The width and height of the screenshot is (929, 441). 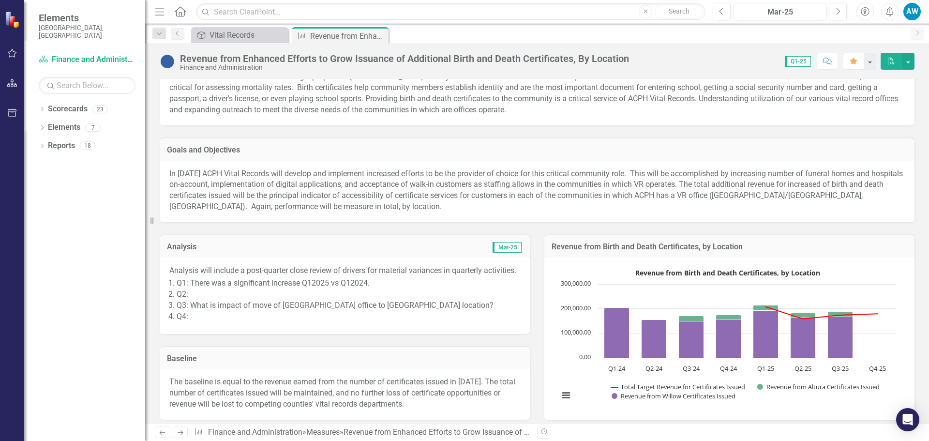 What do you see at coordinates (819, 387) in the screenshot?
I see `button: Show Revenue from Altura Certificates Issued` at bounding box center [819, 387].